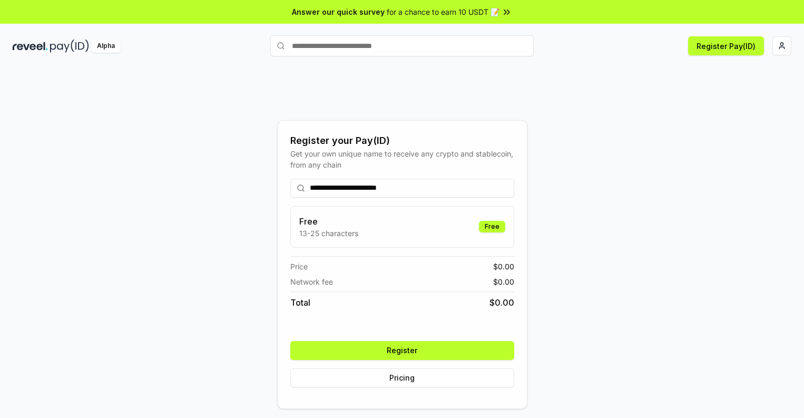  Describe the element at coordinates (312, 281) in the screenshot. I see `span: Network fee` at that location.